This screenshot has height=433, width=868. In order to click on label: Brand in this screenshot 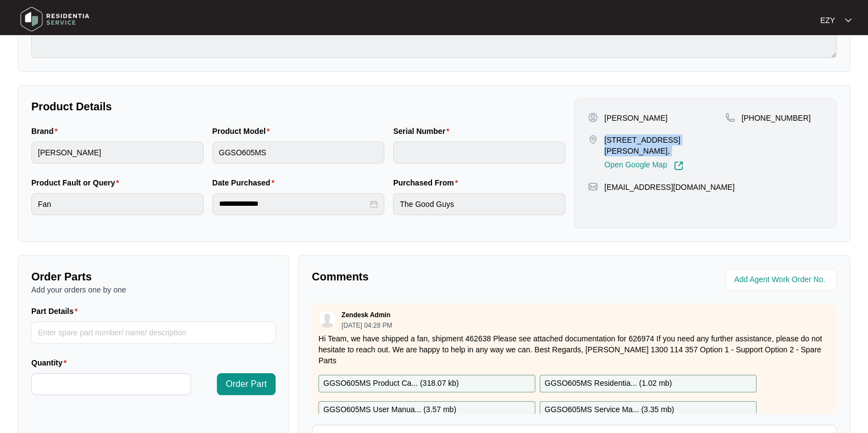, I will do `click(47, 131)`.